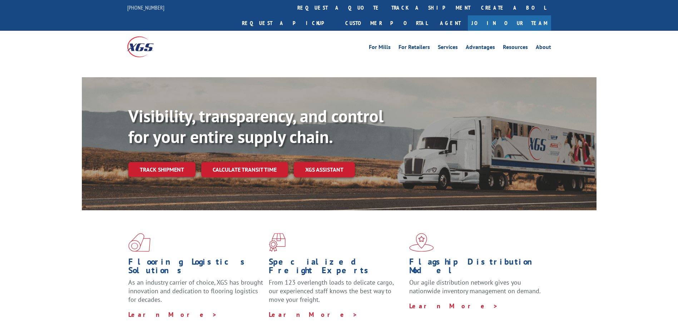  Describe the element at coordinates (543, 48) in the screenshot. I see `a: About` at that location.